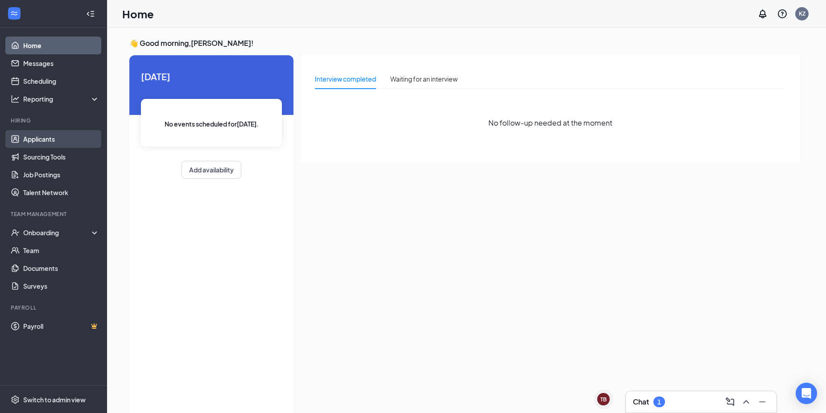  Describe the element at coordinates (61, 286) in the screenshot. I see `a: Surveys` at that location.